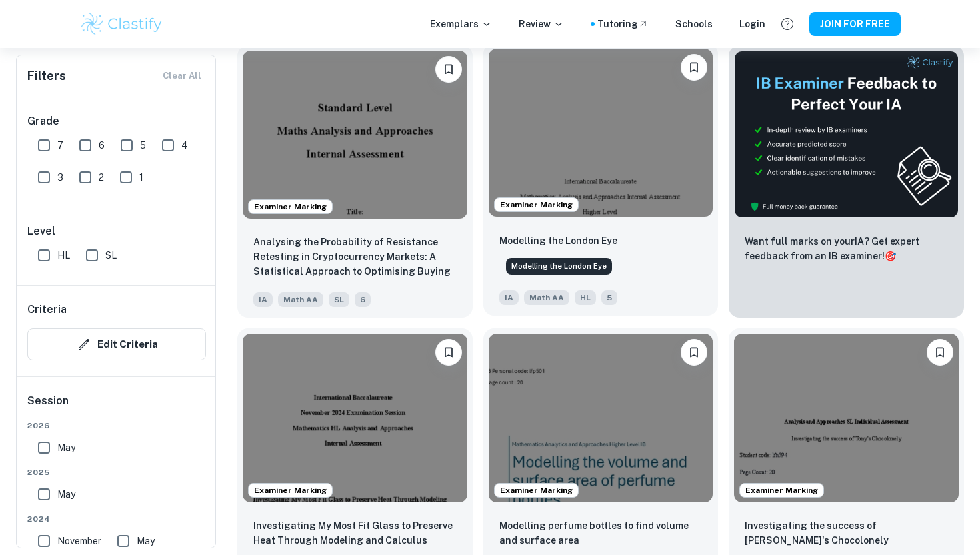 Image resolution: width=980 pixels, height=555 pixels. I want to click on span: 2024, so click(117, 519).